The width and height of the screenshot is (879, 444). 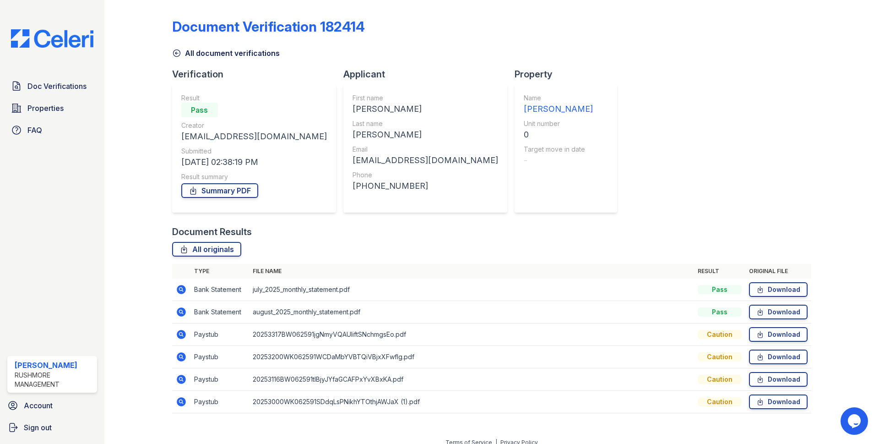 What do you see at coordinates (254, 126) in the screenshot?
I see `div: Creator` at bounding box center [254, 126].